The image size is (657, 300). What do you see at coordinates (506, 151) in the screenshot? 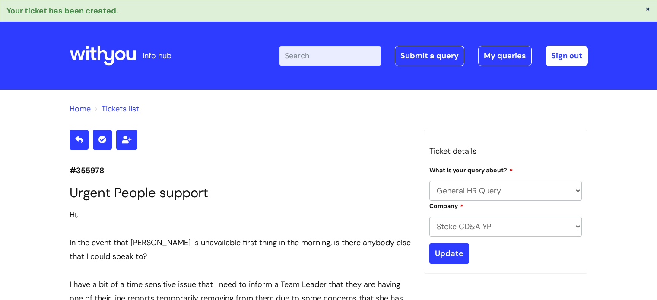
I see `h3: Ticket details` at bounding box center [506, 151].